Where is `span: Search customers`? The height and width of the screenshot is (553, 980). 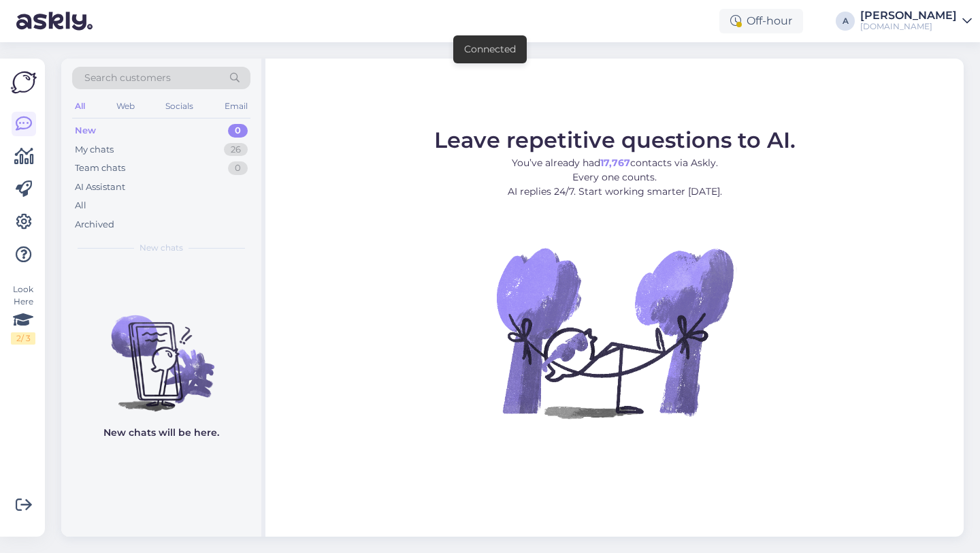 span: Search customers is located at coordinates (128, 78).